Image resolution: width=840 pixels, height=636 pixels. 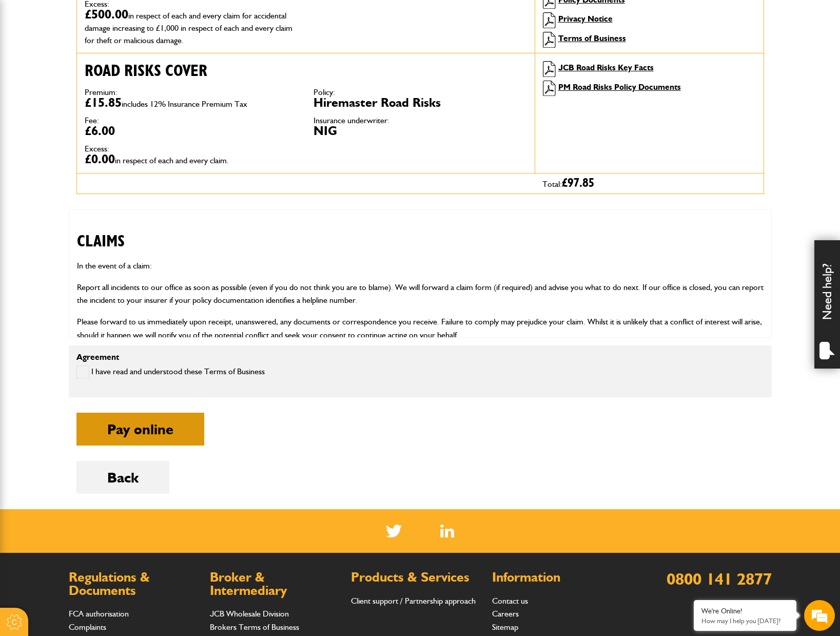 I want to click on a: Twitter, so click(x=393, y=531).